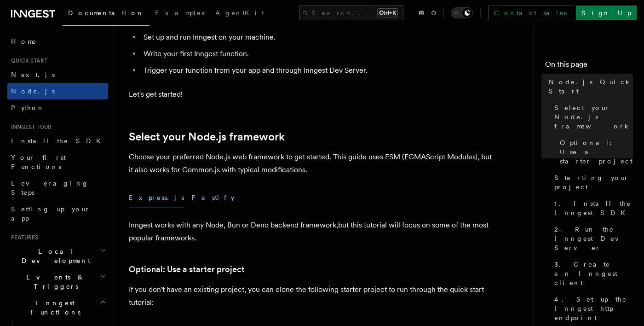  What do you see at coordinates (462, 13) in the screenshot?
I see `button: Toggle dark mode` at bounding box center [462, 13].